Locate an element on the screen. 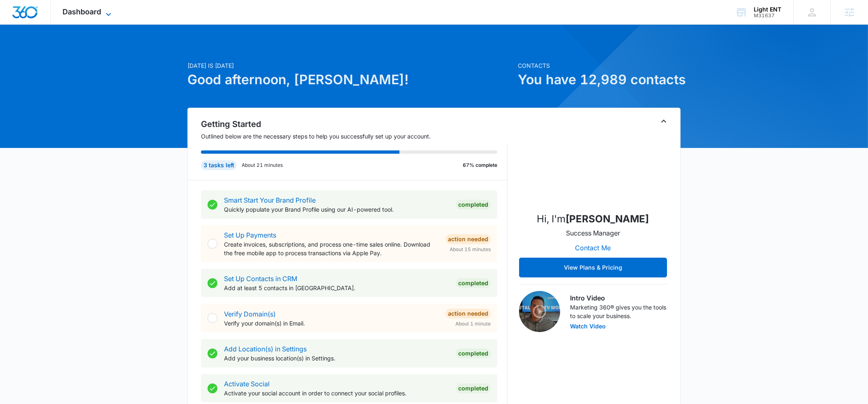 The width and height of the screenshot is (868, 404). p: Hi, I'm is located at coordinates (593, 219).